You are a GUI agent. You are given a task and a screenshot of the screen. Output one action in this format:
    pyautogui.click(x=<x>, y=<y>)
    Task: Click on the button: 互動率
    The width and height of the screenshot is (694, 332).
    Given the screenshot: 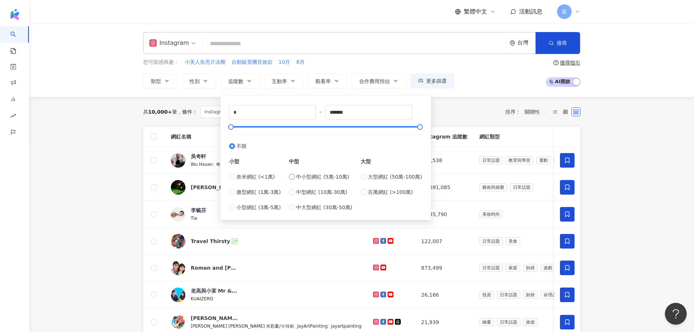 What is the action you would take?
    pyautogui.click(x=284, y=81)
    